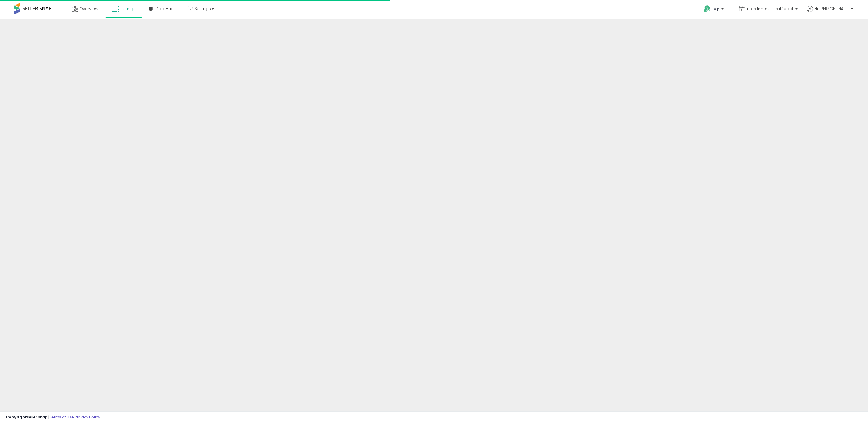 The width and height of the screenshot is (868, 423). What do you see at coordinates (715, 9) in the screenshot?
I see `span: Help` at bounding box center [715, 9].